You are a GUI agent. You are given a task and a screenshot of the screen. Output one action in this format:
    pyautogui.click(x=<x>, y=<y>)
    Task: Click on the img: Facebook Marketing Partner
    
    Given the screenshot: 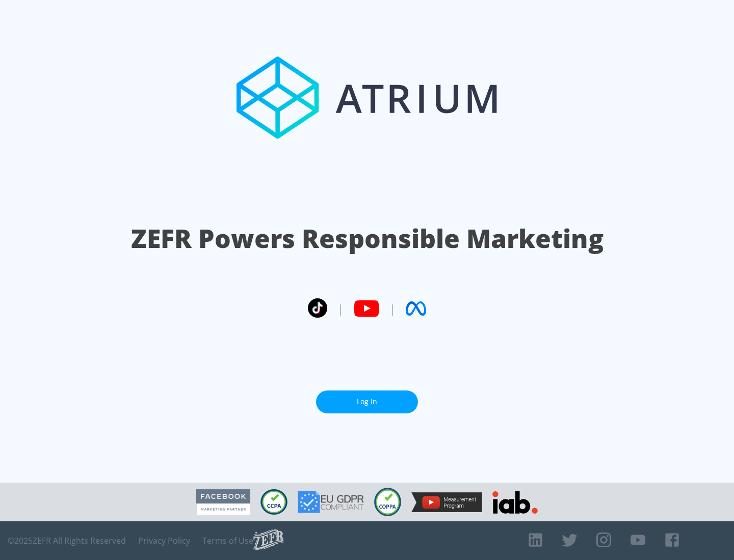 What is the action you would take?
    pyautogui.click(x=223, y=502)
    